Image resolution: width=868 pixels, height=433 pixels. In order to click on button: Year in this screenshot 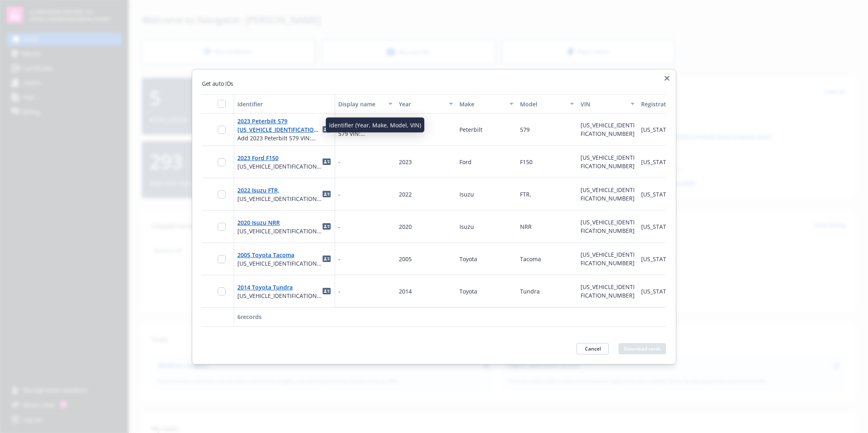, I will do `click(426, 103)`.